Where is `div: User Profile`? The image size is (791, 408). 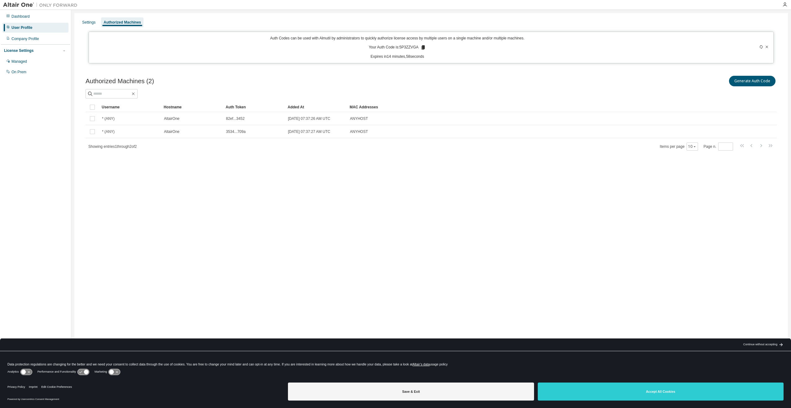
div: User Profile is located at coordinates (22, 28).